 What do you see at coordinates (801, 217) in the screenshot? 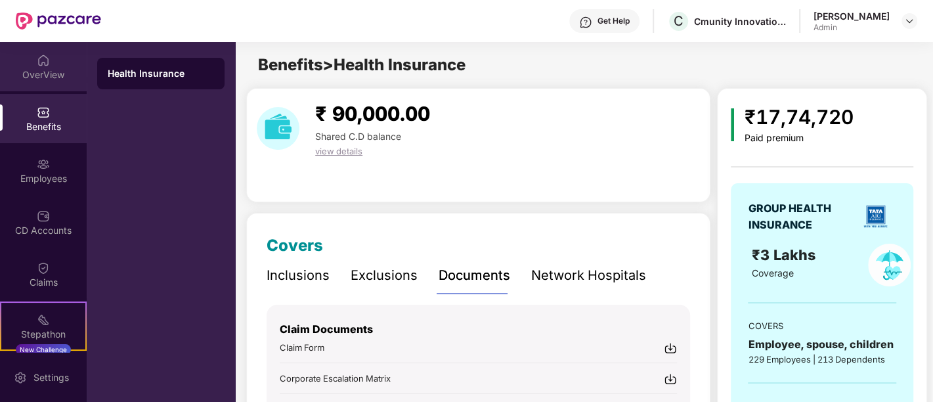
I see `div: GROUP HEALTH INSURANCE` at bounding box center [801, 217].